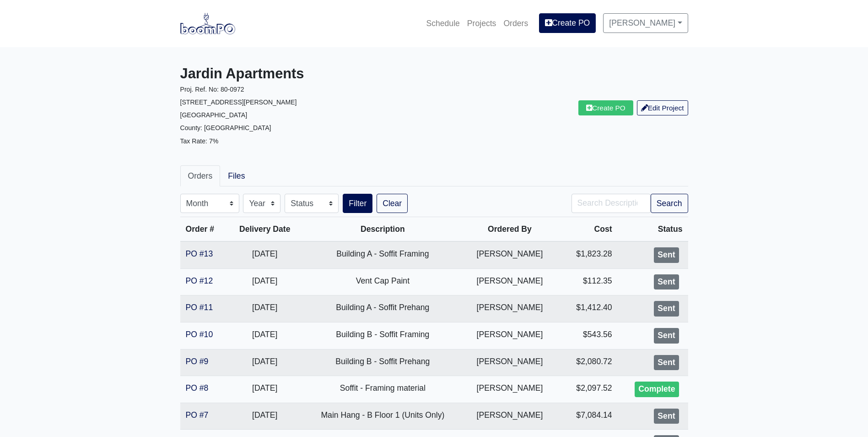  Describe the element at coordinates (199, 281) in the screenshot. I see `a: PO #12` at that location.